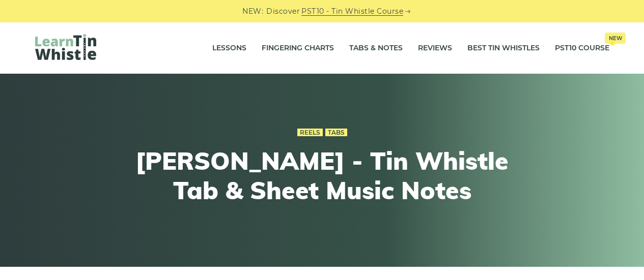  Describe the element at coordinates (503, 48) in the screenshot. I see `a: Best Tin Whistles` at that location.